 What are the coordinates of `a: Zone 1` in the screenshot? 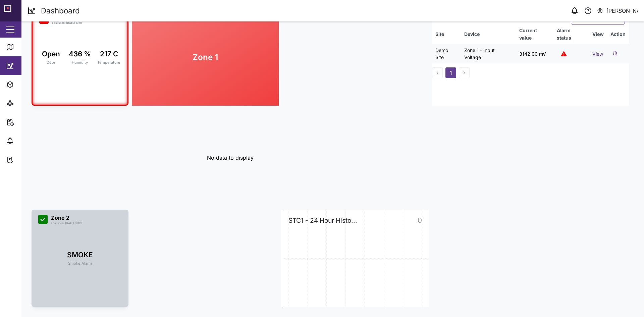 It's located at (205, 57).